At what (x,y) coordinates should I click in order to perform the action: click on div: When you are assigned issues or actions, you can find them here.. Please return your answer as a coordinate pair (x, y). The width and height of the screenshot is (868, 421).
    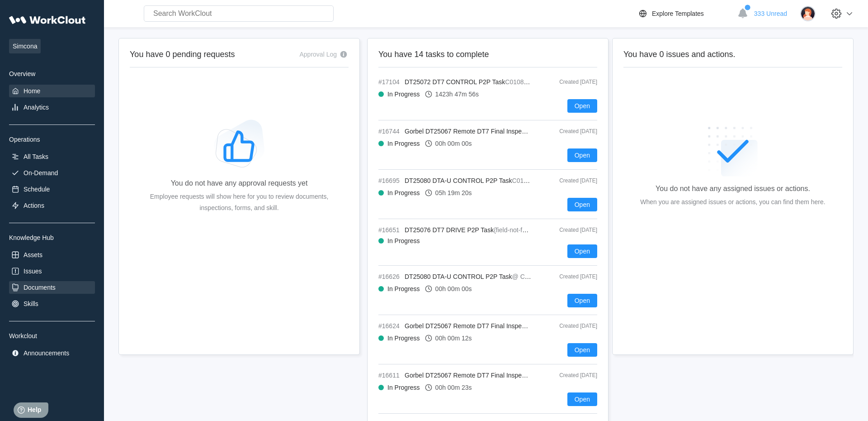
    Looking at the image, I should click on (732, 202).